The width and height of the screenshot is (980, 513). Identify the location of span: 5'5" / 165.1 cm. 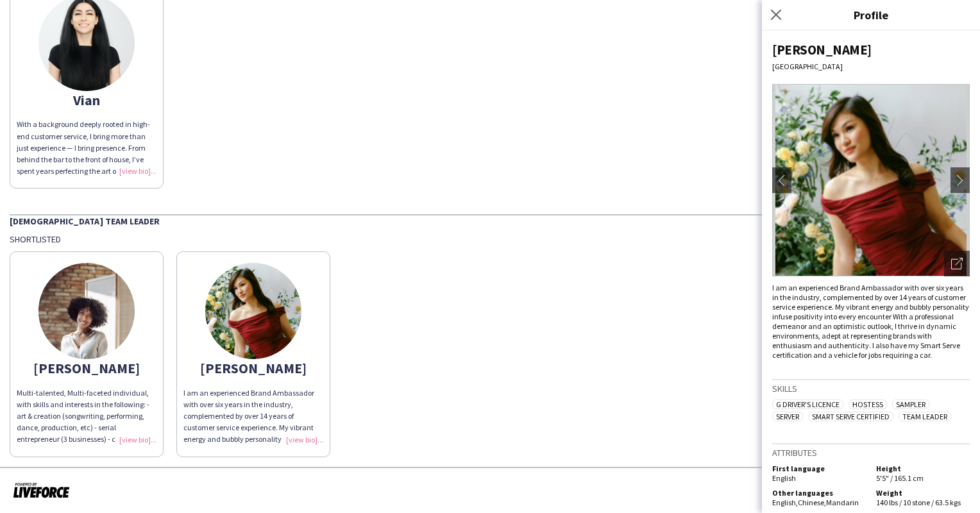
(900, 477).